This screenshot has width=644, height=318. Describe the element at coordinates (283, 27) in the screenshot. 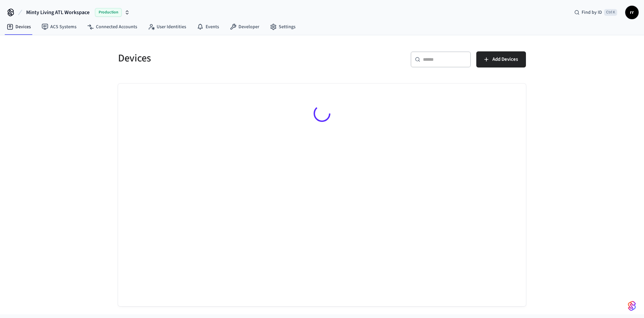

I see `a: Settings` at that location.